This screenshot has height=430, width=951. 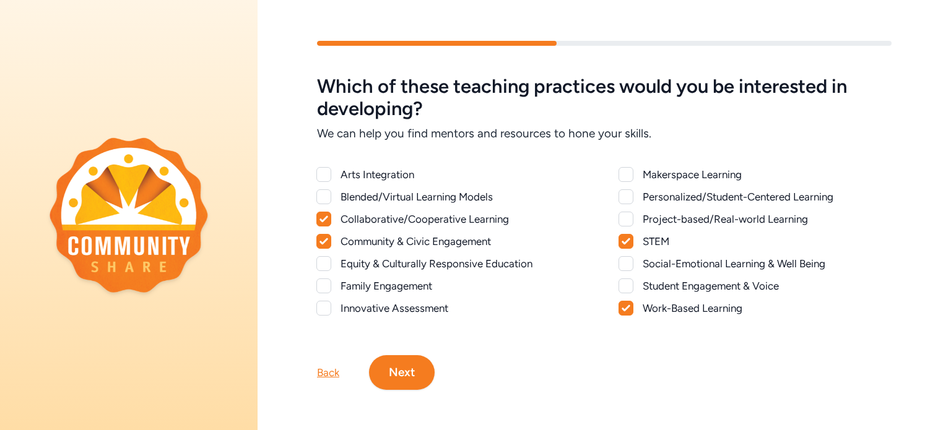 I want to click on div: Innovative Assessment, so click(x=465, y=308).